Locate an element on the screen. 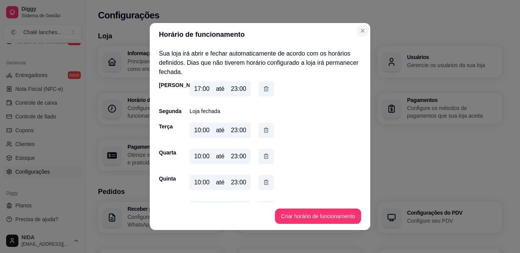  header: Horário de funcionamento is located at coordinates (260, 34).